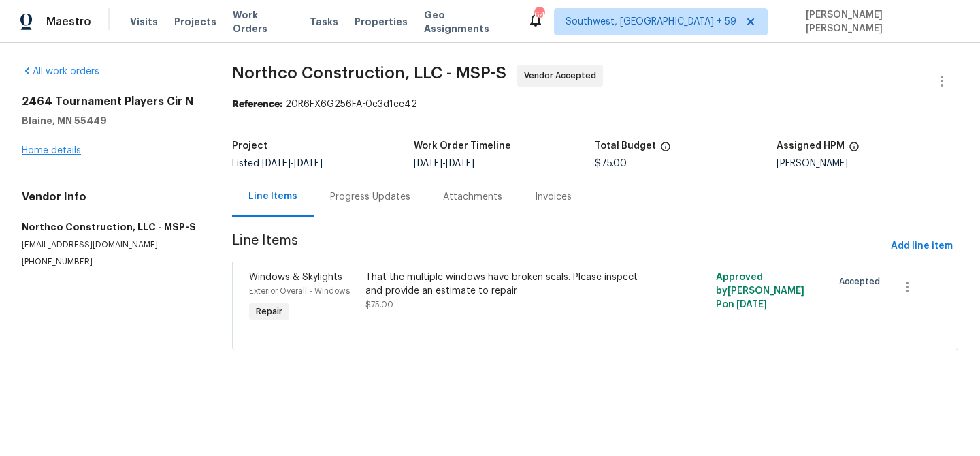 Image resolution: width=980 pixels, height=456 pixels. Describe the element at coordinates (539, 15) in the screenshot. I see `div: 649` at that location.